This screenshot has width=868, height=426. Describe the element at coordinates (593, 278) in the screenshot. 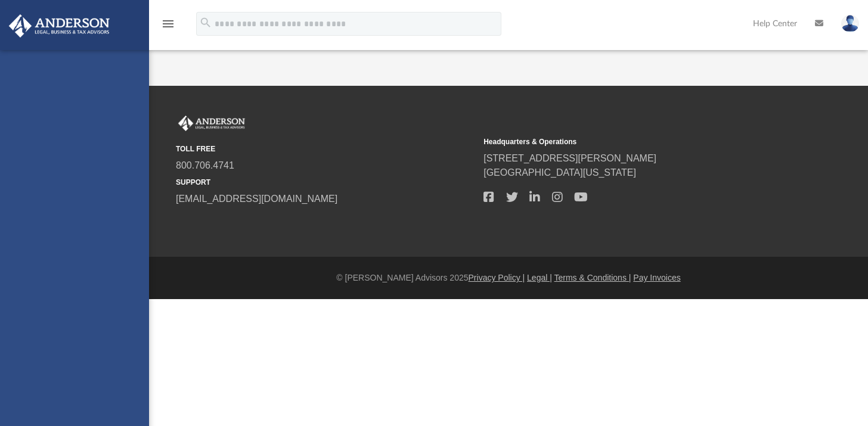

I see `a: Terms & Conditions |` at that location.